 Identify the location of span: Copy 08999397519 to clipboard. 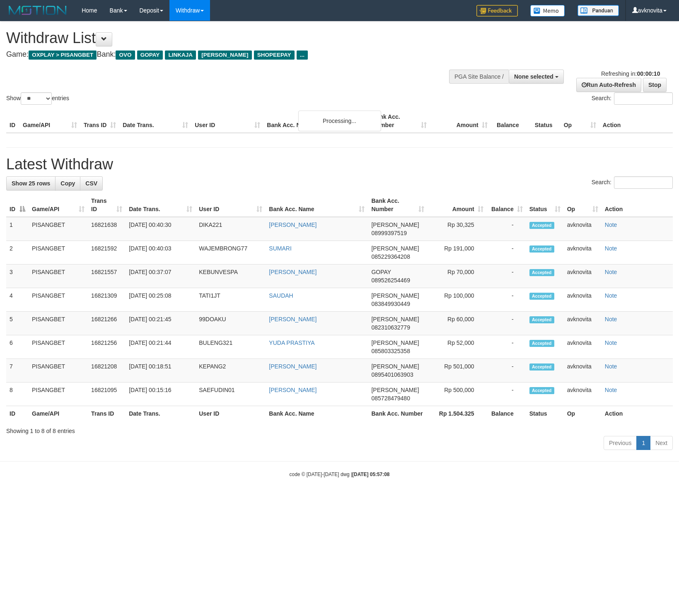
(389, 233).